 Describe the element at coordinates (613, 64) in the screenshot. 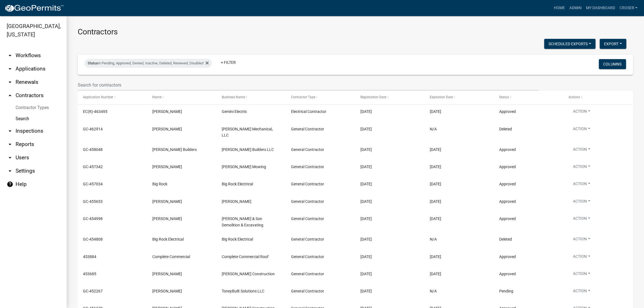

I see `button: Columns` at that location.